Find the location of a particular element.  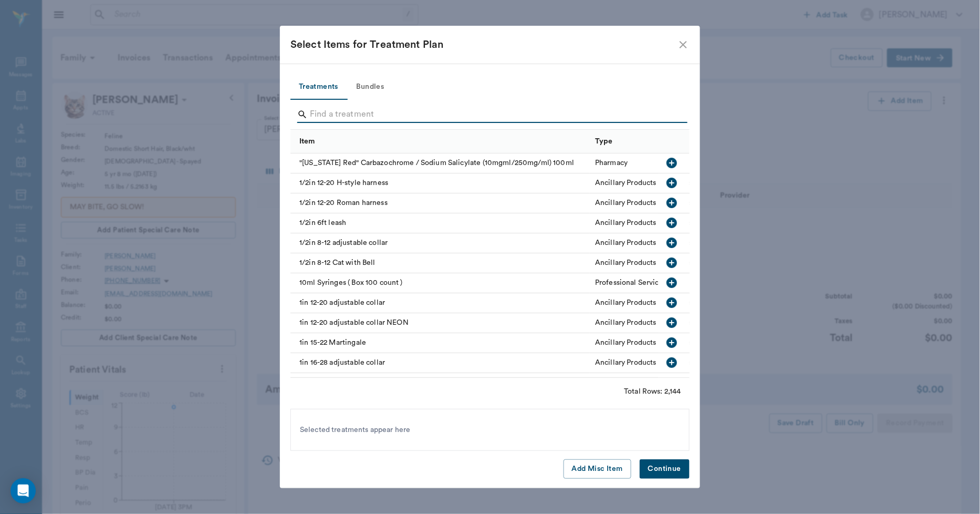

button: Treatments is located at coordinates (319, 87).